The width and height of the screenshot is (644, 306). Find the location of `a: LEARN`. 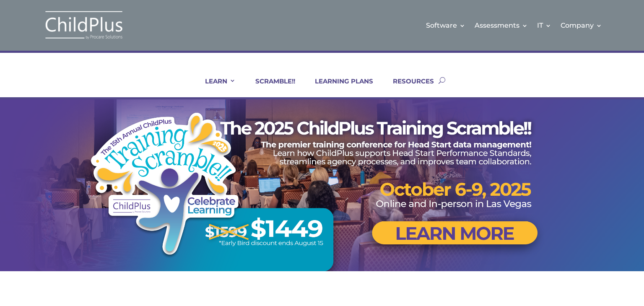

a: LEARN is located at coordinates (215, 87).